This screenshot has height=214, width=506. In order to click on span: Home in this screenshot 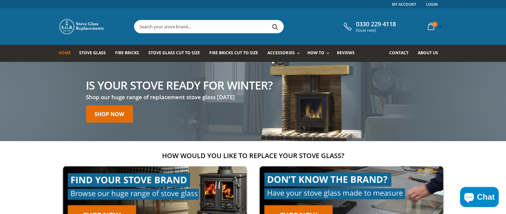, I will do `click(65, 53)`.